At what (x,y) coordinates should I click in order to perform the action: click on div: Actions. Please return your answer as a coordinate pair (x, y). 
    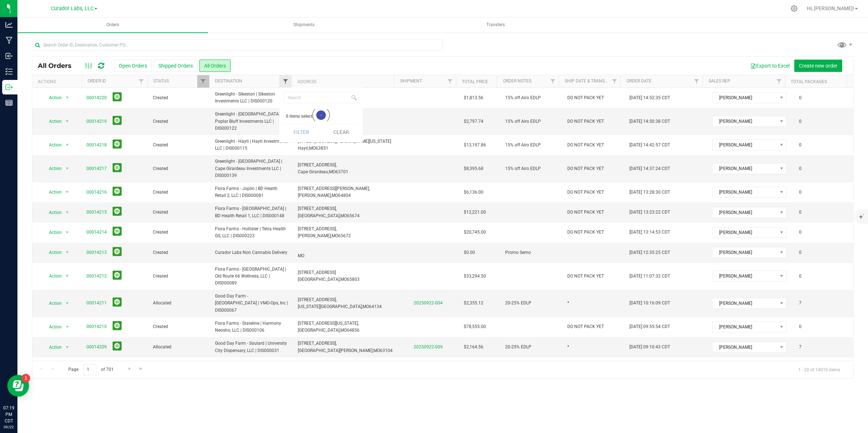
    Looking at the image, I should click on (58, 81).